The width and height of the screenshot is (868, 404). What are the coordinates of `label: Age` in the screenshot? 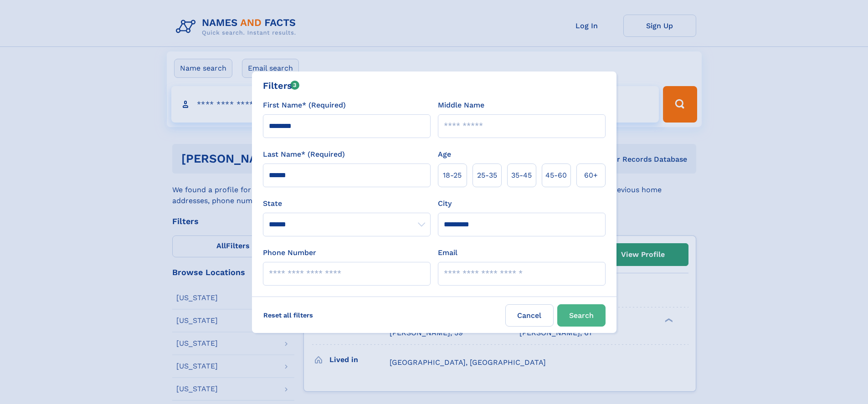 It's located at (445, 154).